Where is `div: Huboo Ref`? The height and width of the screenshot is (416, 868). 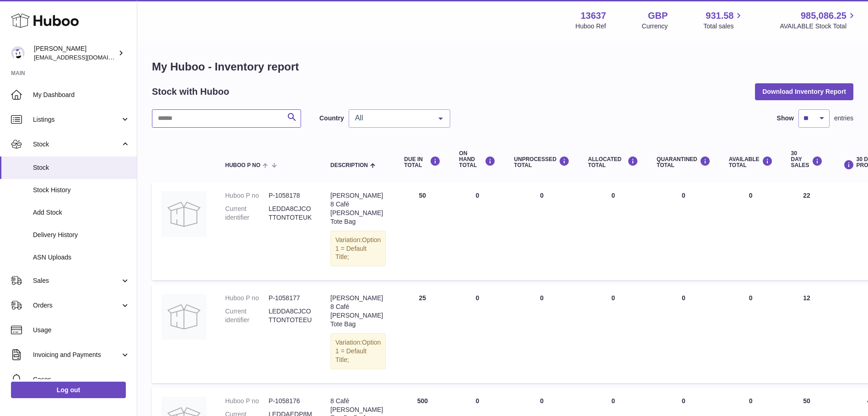
div: Huboo Ref is located at coordinates (591, 26).